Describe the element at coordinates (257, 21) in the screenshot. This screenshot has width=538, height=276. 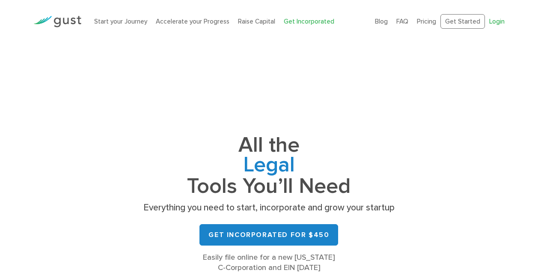
I see `a: Raise Capital` at that location.